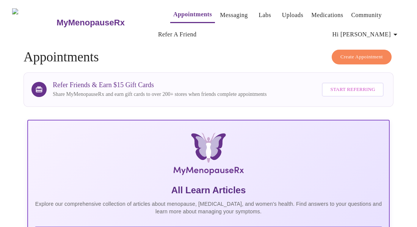  Describe the element at coordinates (366, 15) in the screenshot. I see `a: Community` at that location.